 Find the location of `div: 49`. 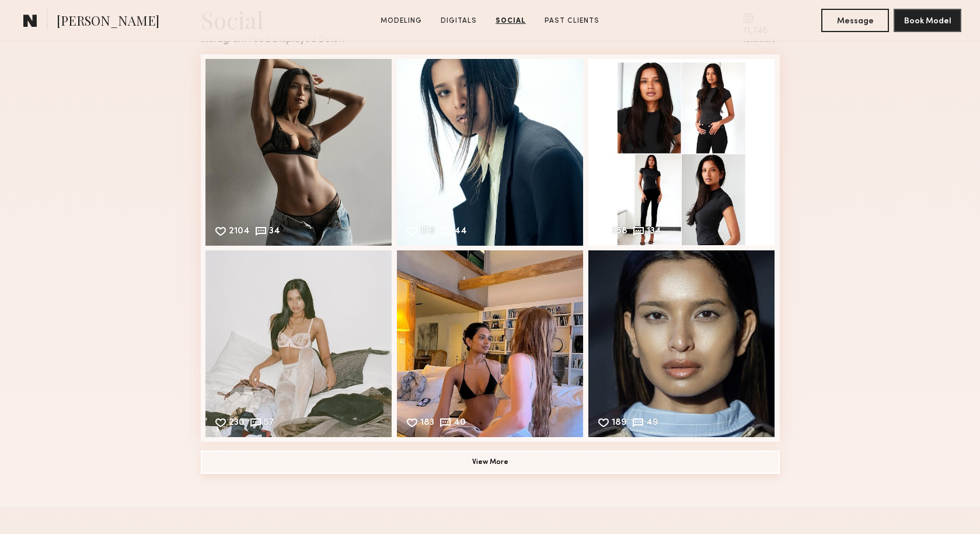

div: 49 is located at coordinates (652, 424).